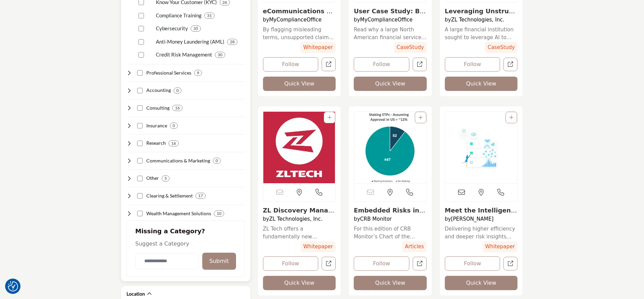 The width and height of the screenshot is (644, 299). Describe the element at coordinates (140, 196) in the screenshot. I see `input: Select Clearing & Settlement checkbox` at that location.